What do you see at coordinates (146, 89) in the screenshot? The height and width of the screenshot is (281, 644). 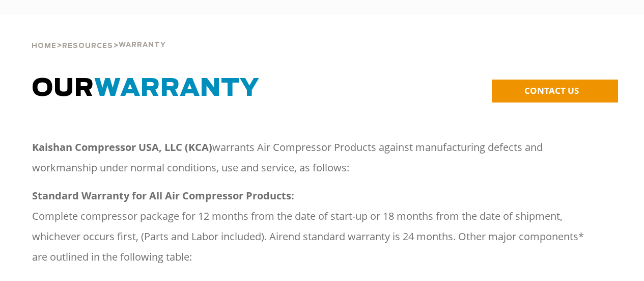 I see `span: OUR` at bounding box center [146, 89].